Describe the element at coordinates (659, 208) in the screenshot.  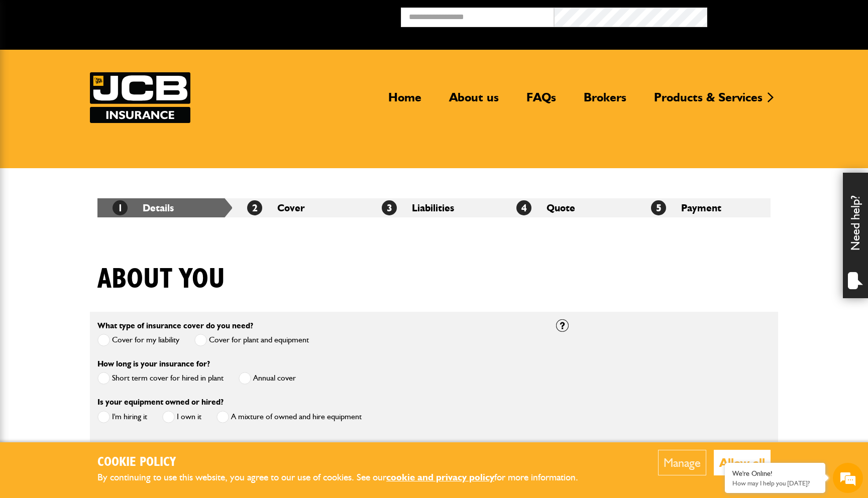
I see `span: 5` at that location.